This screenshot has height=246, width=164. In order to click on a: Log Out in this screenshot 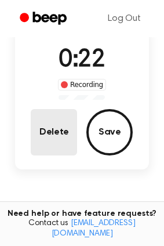, I will do `click(124, 19)`.